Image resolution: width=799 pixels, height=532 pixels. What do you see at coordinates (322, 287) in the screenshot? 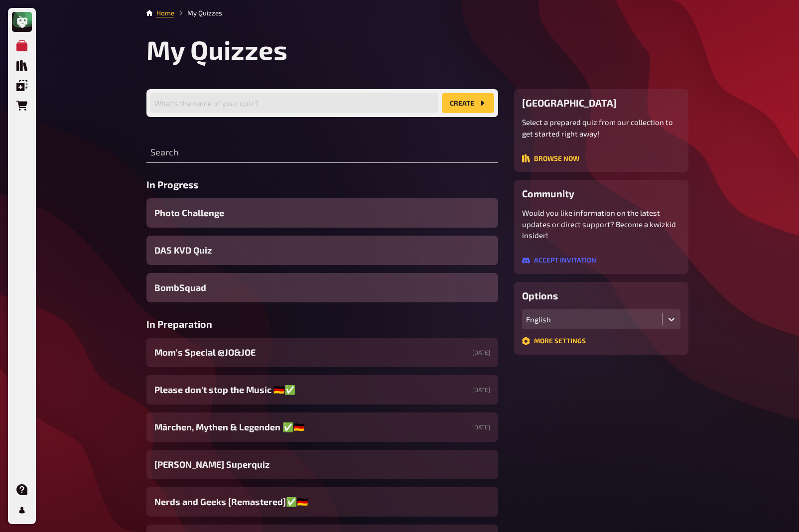
I see `a: BombSquad` at bounding box center [322, 287].